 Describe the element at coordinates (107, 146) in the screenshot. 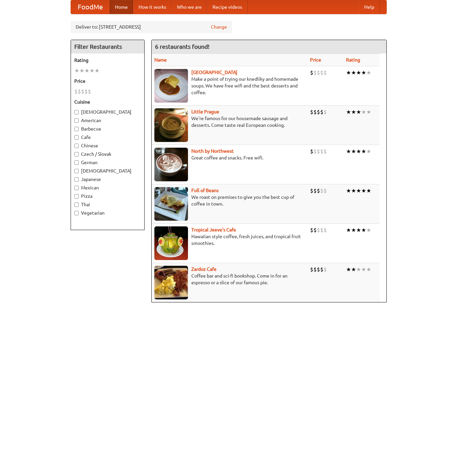

I see `label: Chinese` at that location.